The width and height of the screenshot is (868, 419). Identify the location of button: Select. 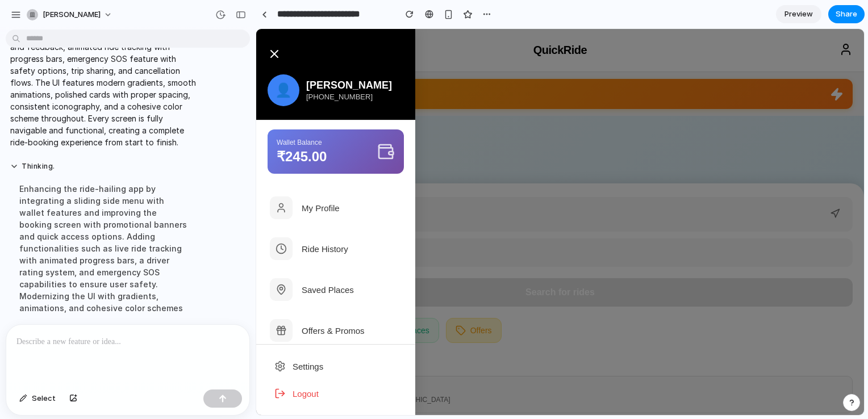
(38, 399).